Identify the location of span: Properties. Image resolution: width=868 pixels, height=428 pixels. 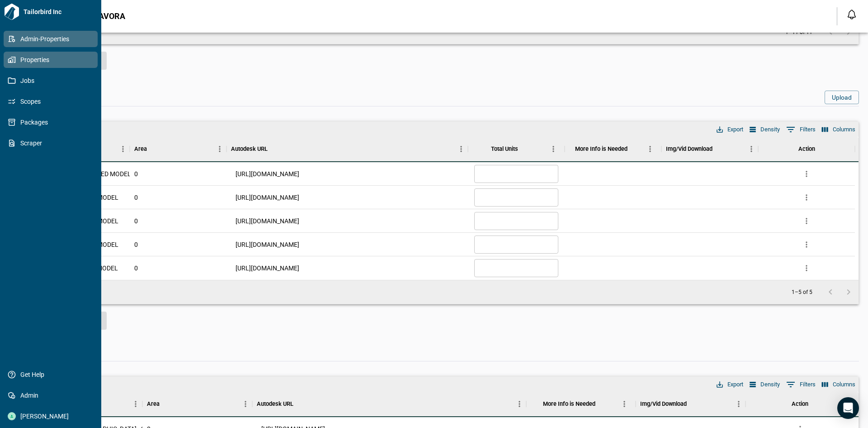
(52, 60).